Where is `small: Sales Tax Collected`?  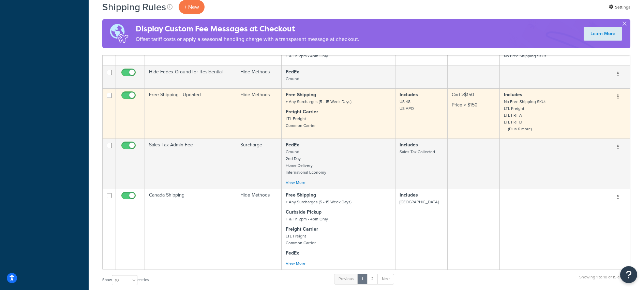
small: Sales Tax Collected is located at coordinates (417, 152).